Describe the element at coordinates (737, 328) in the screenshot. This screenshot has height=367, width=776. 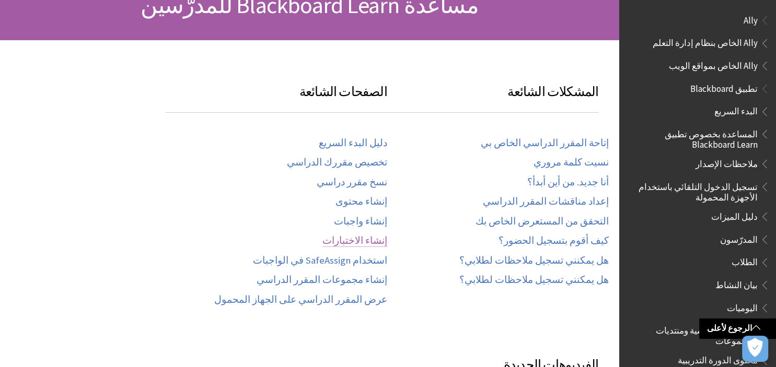
I see `a: الرجوع لأعلى` at that location.